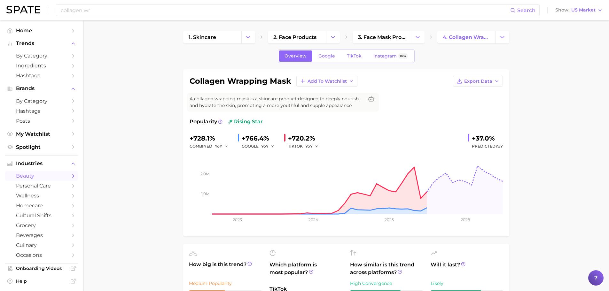 The image size is (609, 291). What do you see at coordinates (42, 44) in the screenshot?
I see `button: Trends` at bounding box center [42, 44].